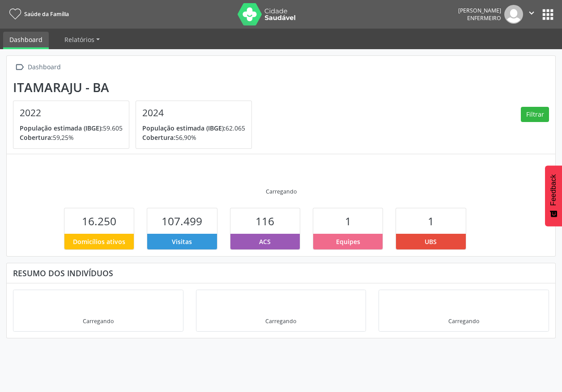 The width and height of the screenshot is (562, 392). What do you see at coordinates (99, 242) in the screenshot?
I see `span: Domicílios ativos` at bounding box center [99, 242].